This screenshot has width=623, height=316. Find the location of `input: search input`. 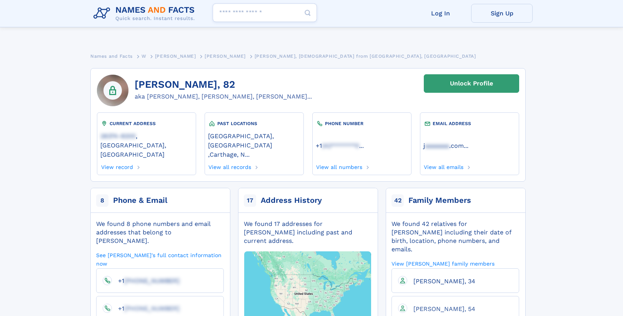

input: search input is located at coordinates (265, 13).